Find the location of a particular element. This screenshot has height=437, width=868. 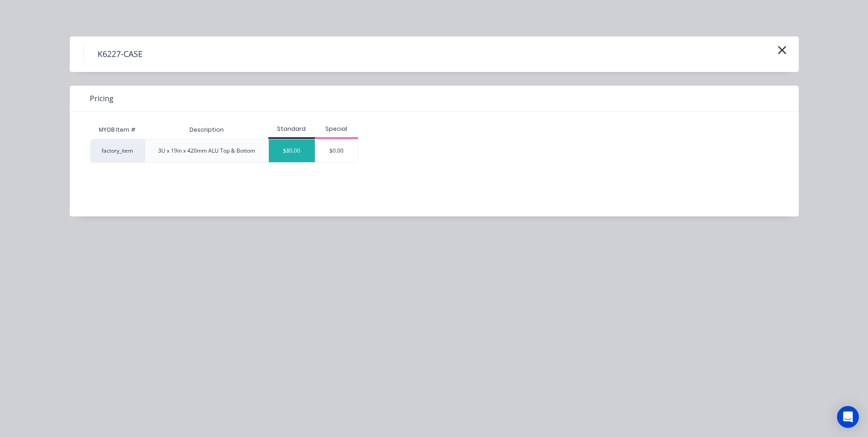

div: Description is located at coordinates (207, 130).